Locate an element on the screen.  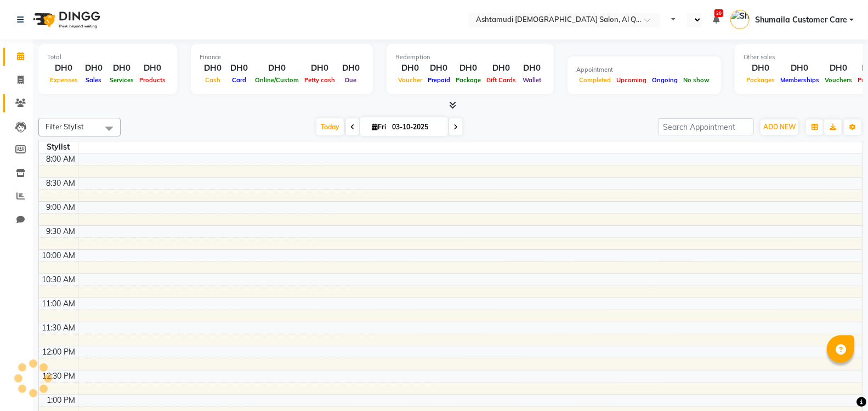
span: Expenses is located at coordinates (64, 80).